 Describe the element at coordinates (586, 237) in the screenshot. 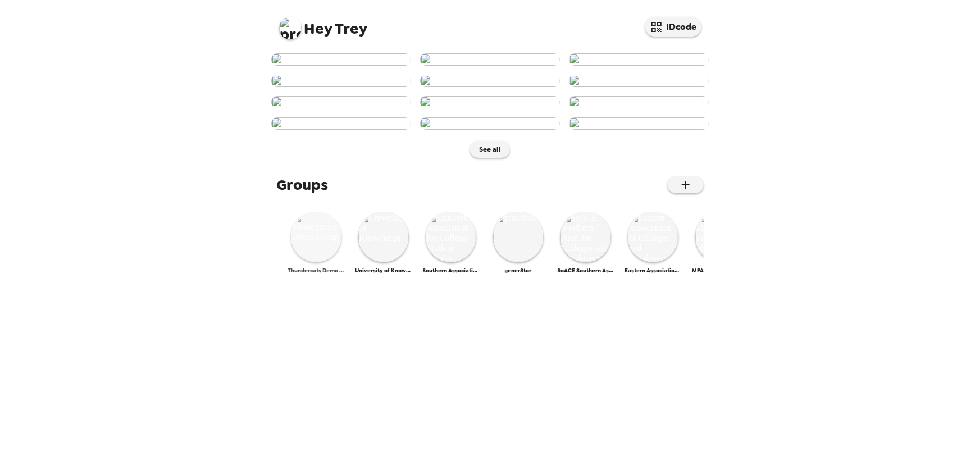

I see `img: SoACE Southern Assn for Colleges and Employers` at that location.